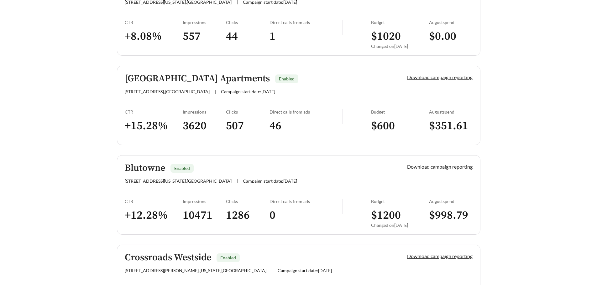 The height and width of the screenshot is (285, 597). What do you see at coordinates (247, 216) in the screenshot?
I see `h3: 1286` at bounding box center [247, 216].